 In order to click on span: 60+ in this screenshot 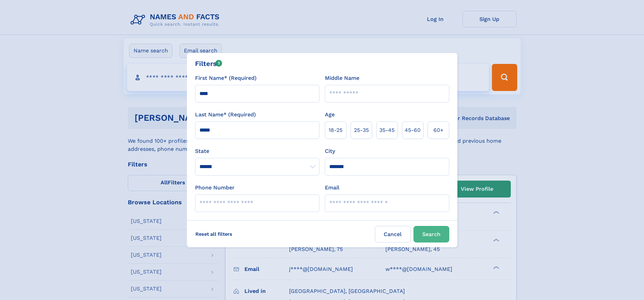, I will do `click(439, 130)`.